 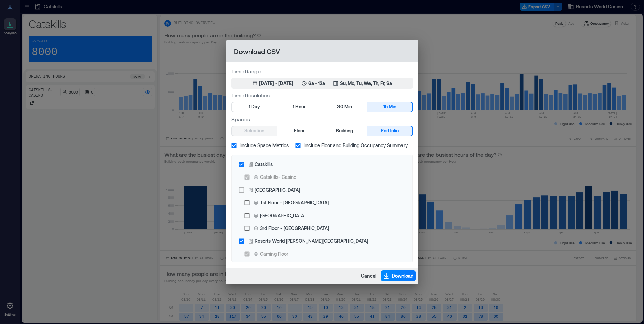 What do you see at coordinates (299, 131) in the screenshot?
I see `button: Floor` at bounding box center [299, 131].